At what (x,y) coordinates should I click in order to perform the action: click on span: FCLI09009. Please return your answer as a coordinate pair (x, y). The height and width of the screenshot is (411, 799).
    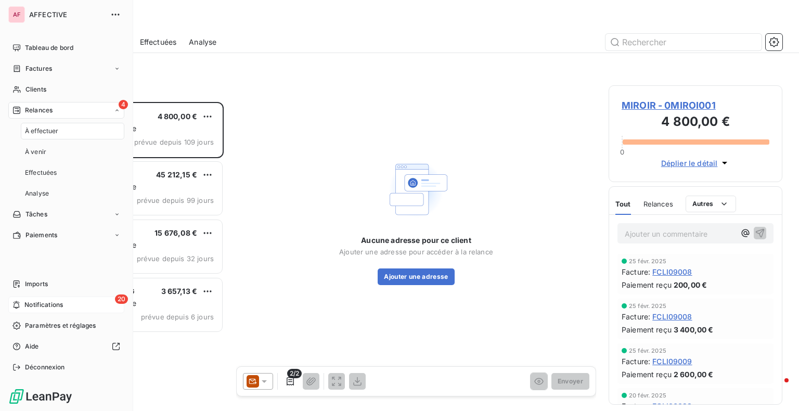
    Looking at the image, I should click on (672, 361).